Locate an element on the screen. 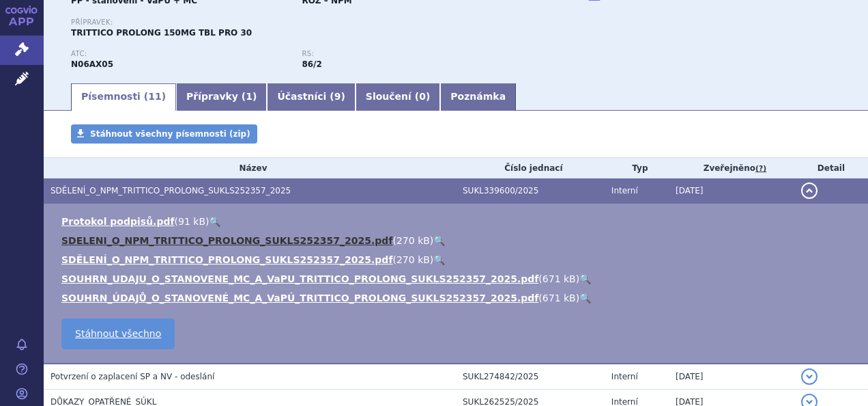 Image resolution: width=868 pixels, height=406 pixels. span: SDĚLENÍ_O_NPM_TRITTICO_PROLONG_SUKLS252357_2025 is located at coordinates (170, 191).